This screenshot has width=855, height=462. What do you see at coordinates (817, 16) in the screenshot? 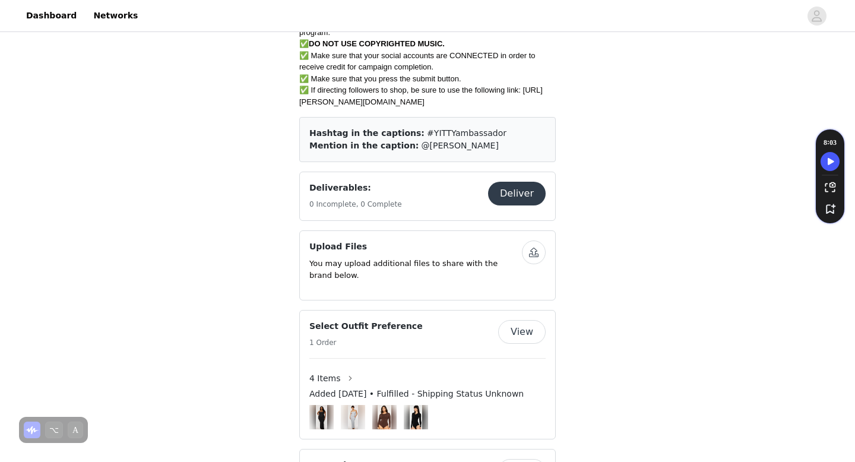
I see `div: avatar` at bounding box center [817, 16].